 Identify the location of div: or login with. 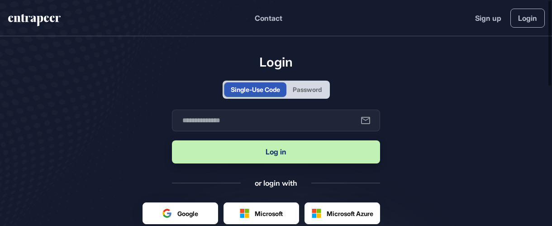
(276, 183).